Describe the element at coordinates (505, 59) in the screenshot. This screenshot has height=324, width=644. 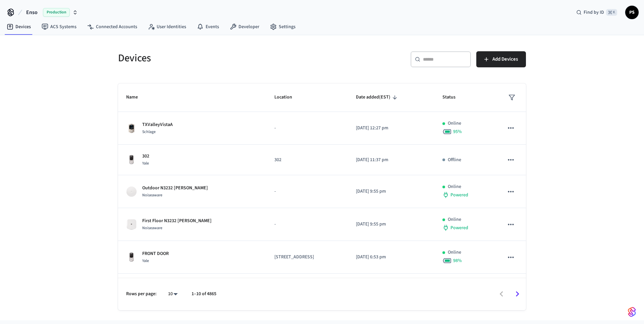
I see `span: Add Devices` at that location.